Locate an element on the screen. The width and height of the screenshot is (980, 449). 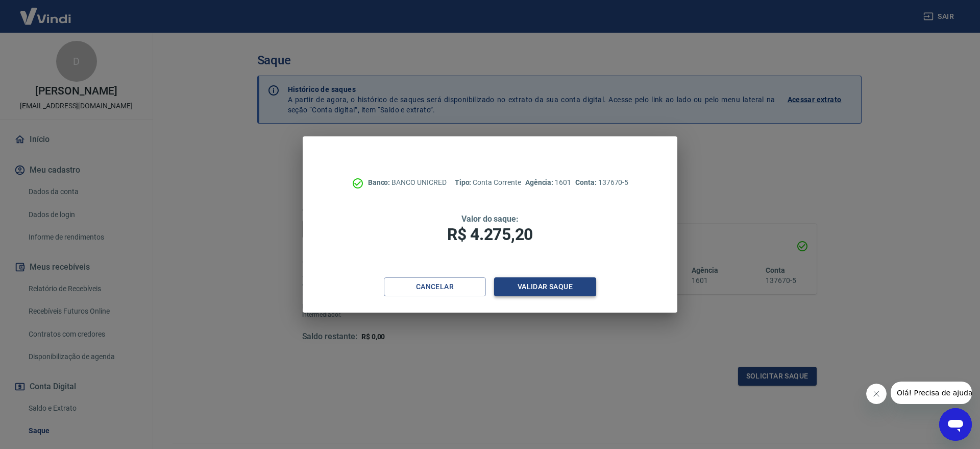
span: Olá! Precisa de ajuda? is located at coordinates (46, 11).